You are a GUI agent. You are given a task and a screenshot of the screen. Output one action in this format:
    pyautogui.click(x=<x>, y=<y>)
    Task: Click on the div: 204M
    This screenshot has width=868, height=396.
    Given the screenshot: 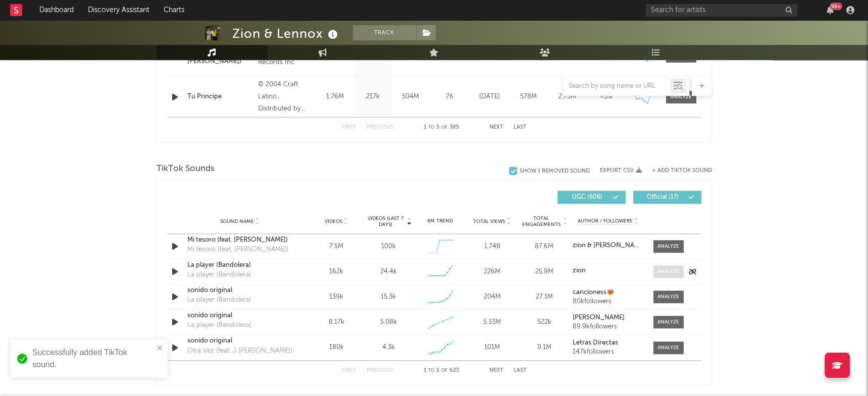 What is the action you would take?
    pyautogui.click(x=492, y=297)
    